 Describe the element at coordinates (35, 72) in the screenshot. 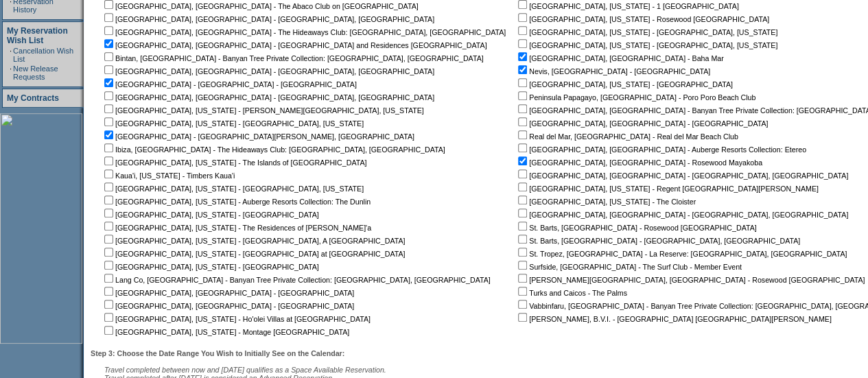

I see `a: New Release Requests` at that location.